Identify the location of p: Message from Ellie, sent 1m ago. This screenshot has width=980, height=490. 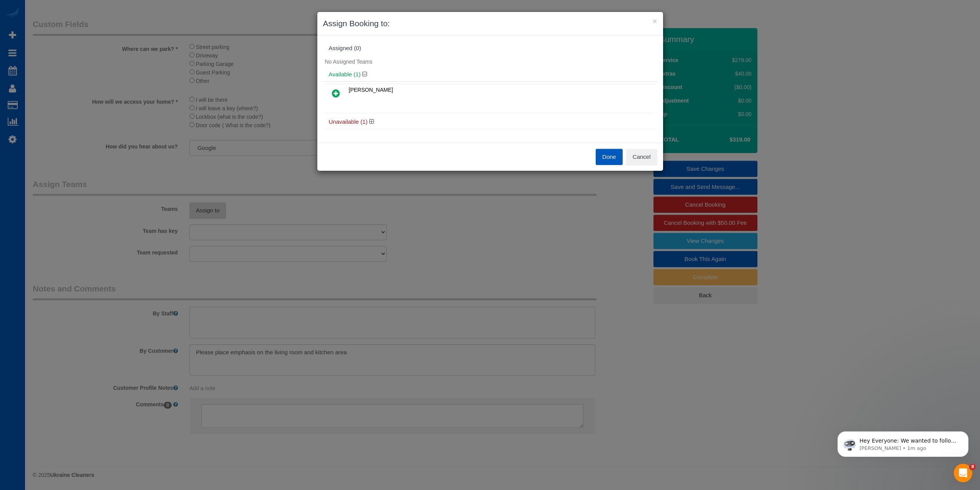
(83, 33).